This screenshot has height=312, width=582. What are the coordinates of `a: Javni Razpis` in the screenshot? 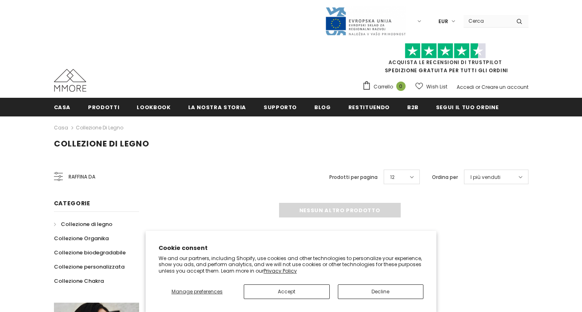 It's located at (366, 21).